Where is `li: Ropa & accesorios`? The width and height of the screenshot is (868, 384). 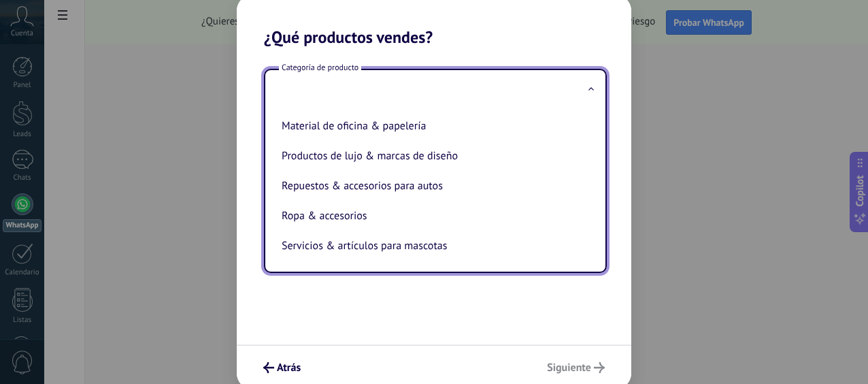
li: Ropa & accesorios is located at coordinates (432, 215).